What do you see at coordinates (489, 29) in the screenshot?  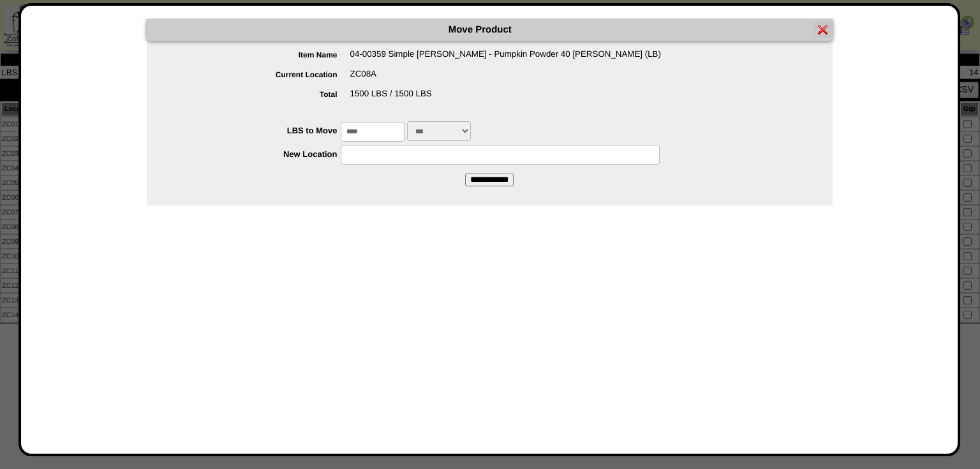 I see `div: Move Product` at bounding box center [489, 29].